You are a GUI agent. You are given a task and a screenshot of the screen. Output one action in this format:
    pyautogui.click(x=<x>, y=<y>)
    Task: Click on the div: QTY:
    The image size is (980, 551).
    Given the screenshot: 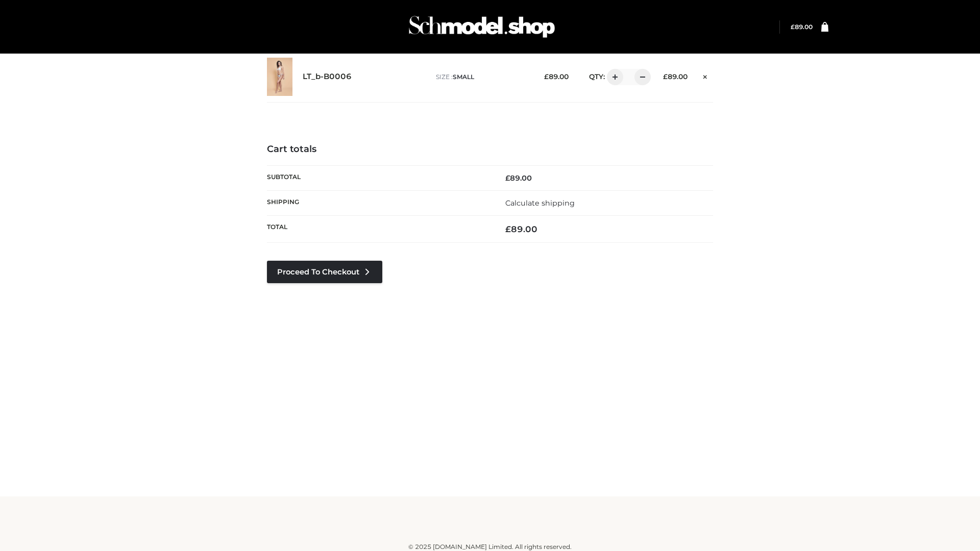 What is the action you would take?
    pyautogui.click(x=613, y=77)
    